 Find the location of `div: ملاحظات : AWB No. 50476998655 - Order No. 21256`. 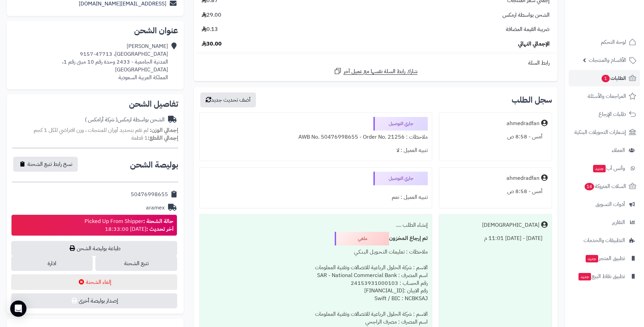

div: ملاحظات : AWB No. 50476998655 - Order No. 21256 is located at coordinates (316, 137).